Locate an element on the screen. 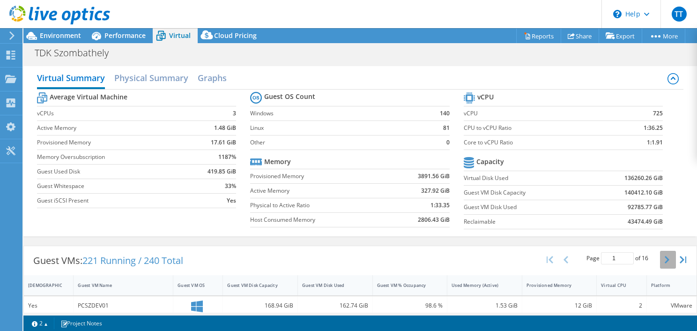 The image size is (697, 331). b: 1:36.25 is located at coordinates (653, 128).